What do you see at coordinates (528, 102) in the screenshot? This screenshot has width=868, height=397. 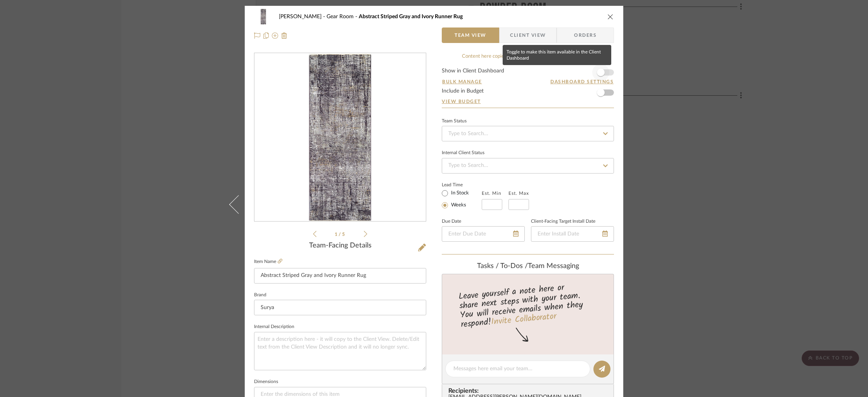 I see `a: View Budget` at bounding box center [528, 102].